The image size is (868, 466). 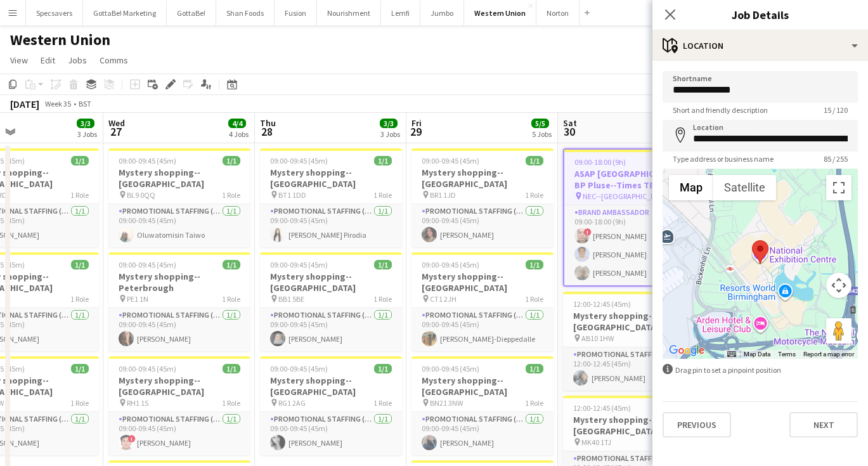 I want to click on span: Thu, so click(x=268, y=123).